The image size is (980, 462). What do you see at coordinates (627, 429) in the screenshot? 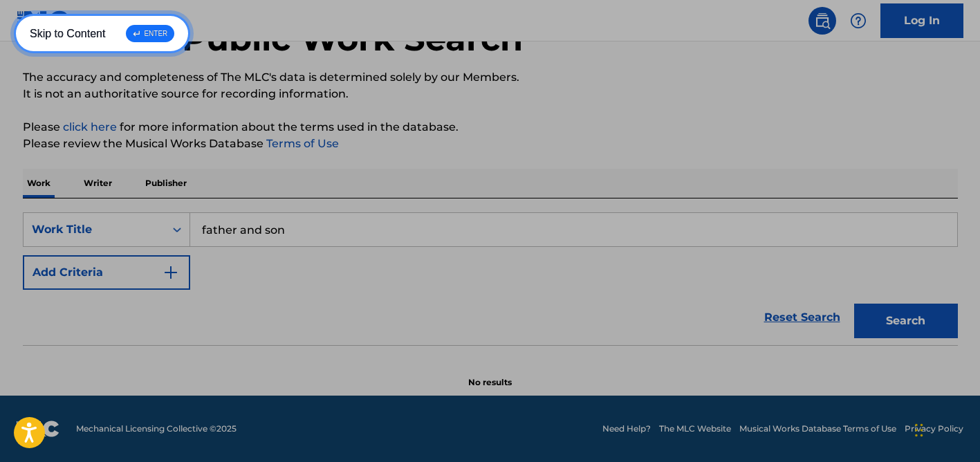
I see `a: Need Help?` at bounding box center [627, 429].